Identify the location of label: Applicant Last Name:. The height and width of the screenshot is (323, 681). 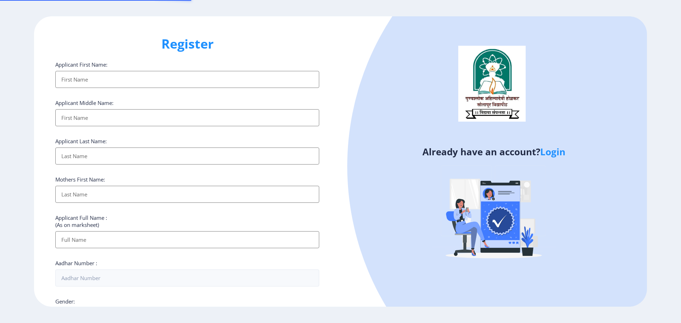
(81, 141).